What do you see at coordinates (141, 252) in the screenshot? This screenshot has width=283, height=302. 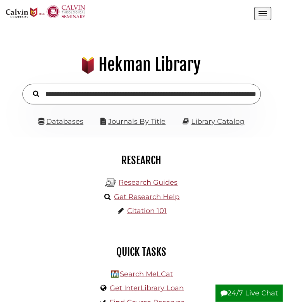 I see `h2: Quick Tasks` at bounding box center [141, 252].